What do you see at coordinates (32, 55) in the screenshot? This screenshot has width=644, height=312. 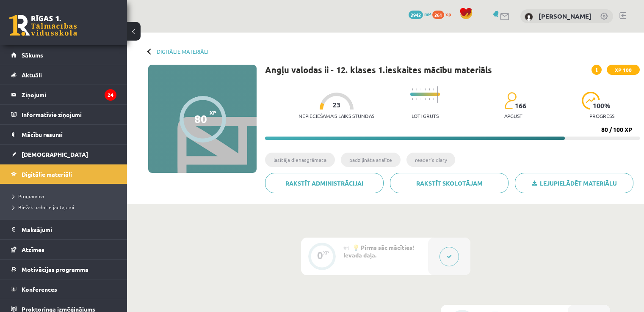 I see `span: Sākums` at bounding box center [32, 55].